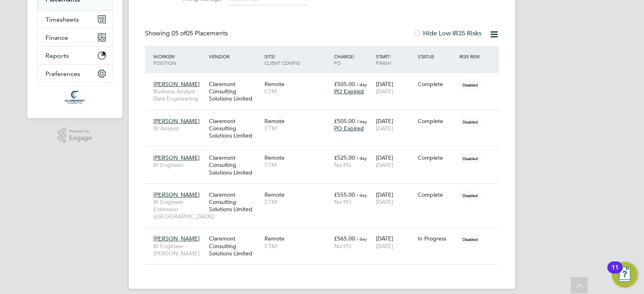  I want to click on div: 11, so click(615, 273).